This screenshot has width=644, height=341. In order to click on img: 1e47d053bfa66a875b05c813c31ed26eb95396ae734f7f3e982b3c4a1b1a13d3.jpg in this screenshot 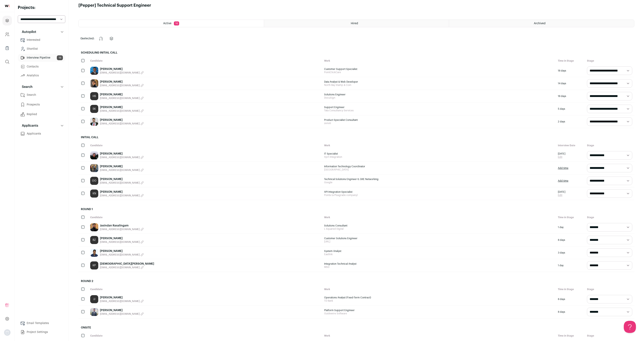, I will do `click(94, 71)`.